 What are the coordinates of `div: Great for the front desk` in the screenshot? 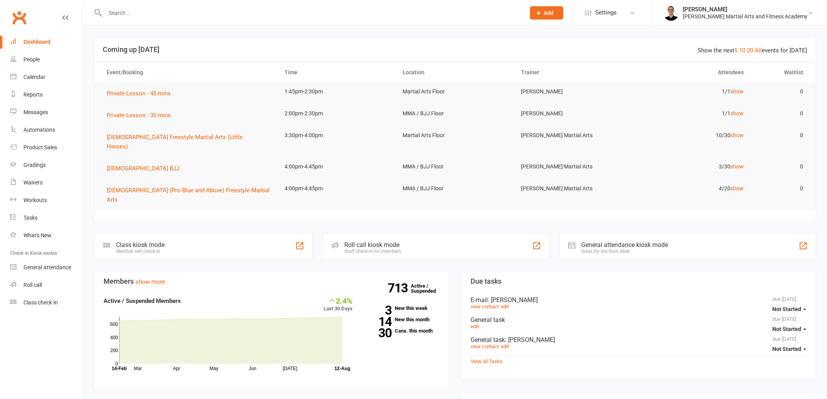 It's located at (625, 251).